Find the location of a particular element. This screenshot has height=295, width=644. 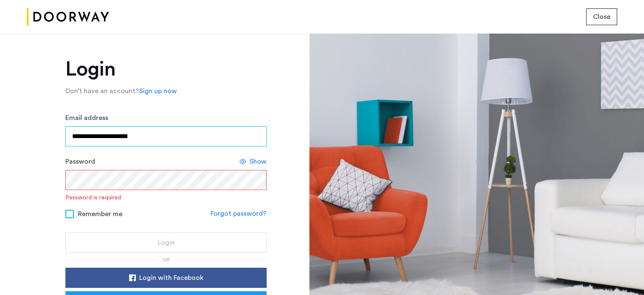

a: Forgot password? is located at coordinates (239, 214).